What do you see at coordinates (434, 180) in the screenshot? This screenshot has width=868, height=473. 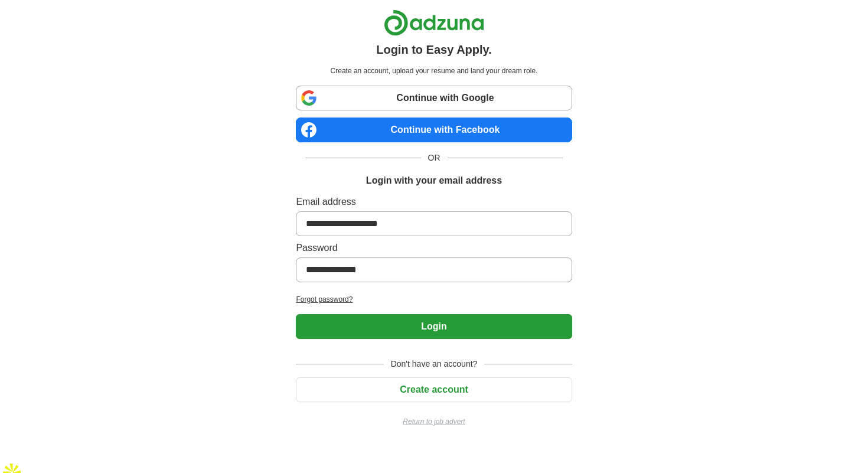 I see `h1: Login with your email address` at bounding box center [434, 180].